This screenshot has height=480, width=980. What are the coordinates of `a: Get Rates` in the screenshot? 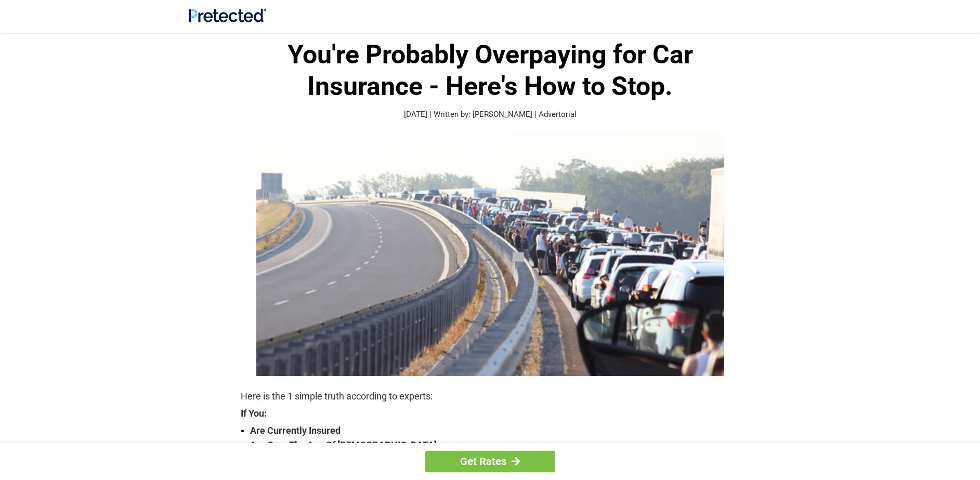 It's located at (490, 462).